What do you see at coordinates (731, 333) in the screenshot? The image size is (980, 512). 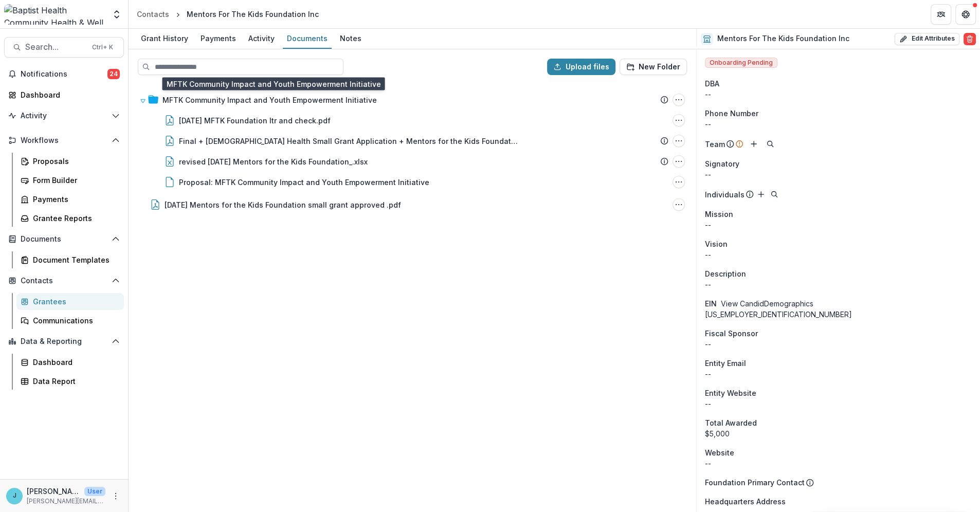 I see `span: Fiscal Sponsor` at bounding box center [731, 333].